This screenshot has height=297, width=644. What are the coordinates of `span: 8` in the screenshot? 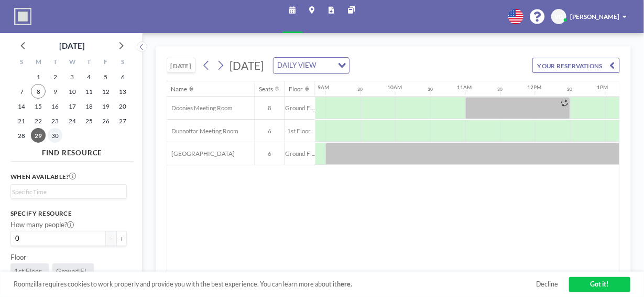 It's located at (270, 108).